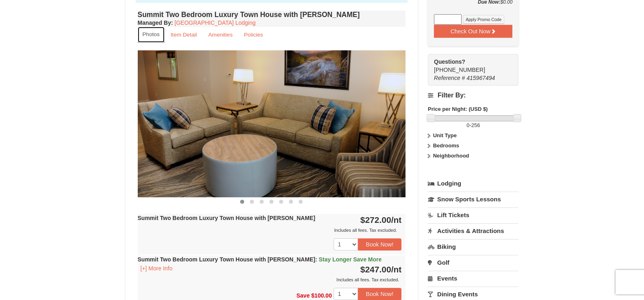  I want to click on h4: Filter By:, so click(473, 95).